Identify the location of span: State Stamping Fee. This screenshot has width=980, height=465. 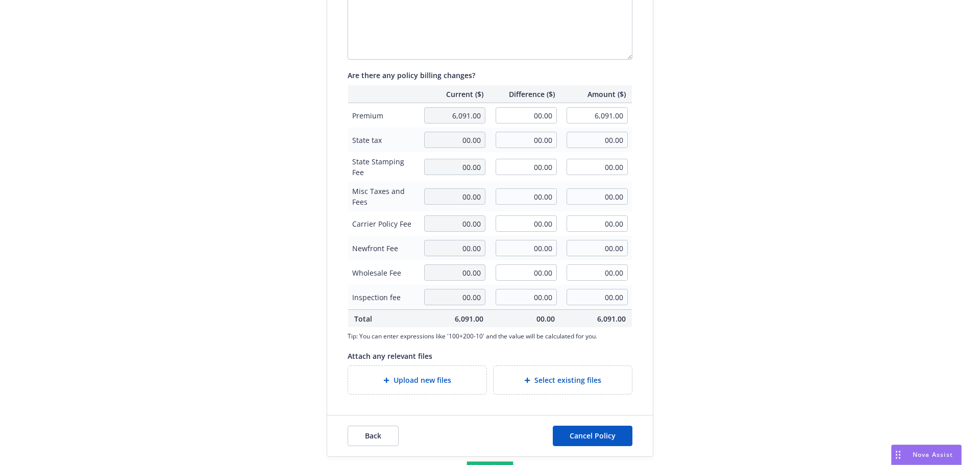
(383, 167).